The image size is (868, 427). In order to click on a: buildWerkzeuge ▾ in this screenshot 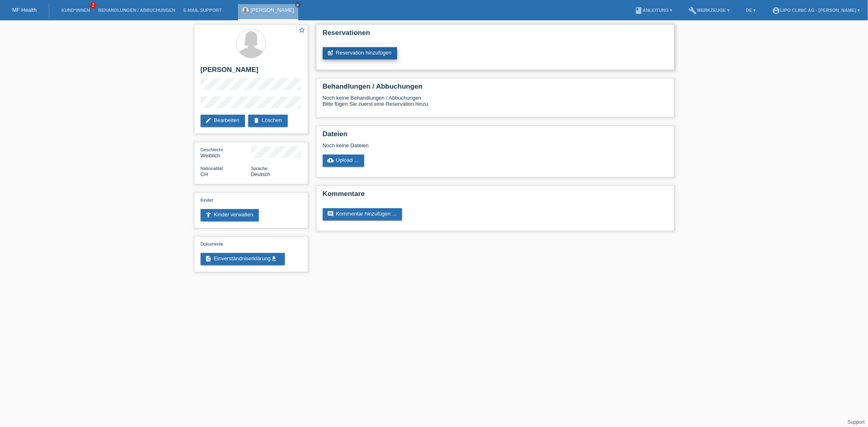, I will do `click(709, 10)`.